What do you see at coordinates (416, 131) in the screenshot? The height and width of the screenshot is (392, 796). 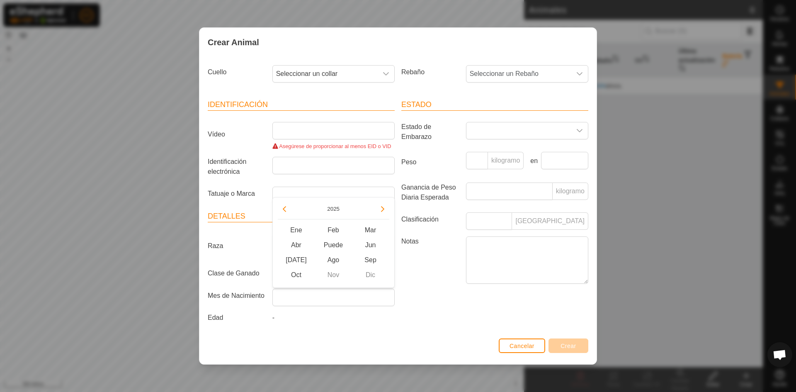 I see `font: Estado de Embarazo` at bounding box center [416, 131].